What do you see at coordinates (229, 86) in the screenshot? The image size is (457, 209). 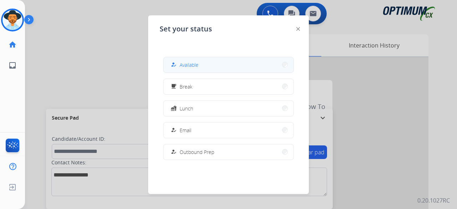 I see `button: Break` at bounding box center [229, 86].